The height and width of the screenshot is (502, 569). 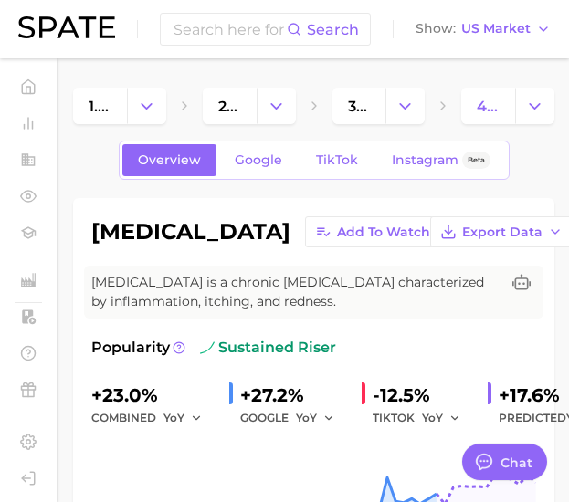 What do you see at coordinates (483, 29) in the screenshot?
I see `button: ShowUS Market` at bounding box center [483, 29].